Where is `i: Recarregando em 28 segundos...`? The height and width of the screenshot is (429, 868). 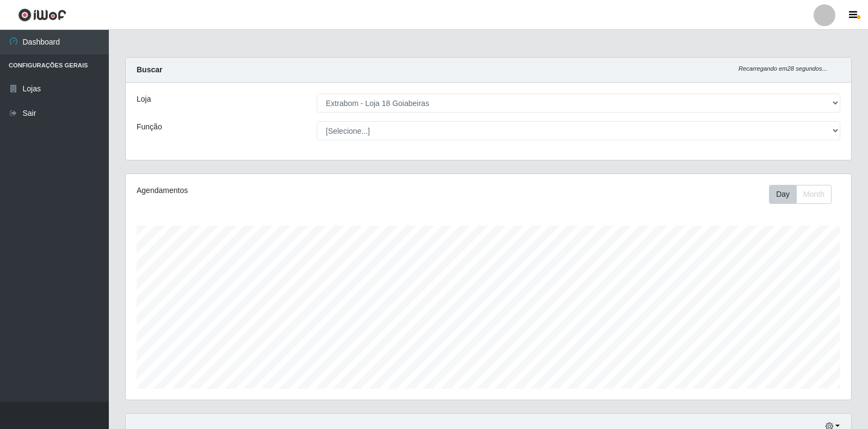 i: Recarregando em 28 segundos... is located at coordinates (782, 68).